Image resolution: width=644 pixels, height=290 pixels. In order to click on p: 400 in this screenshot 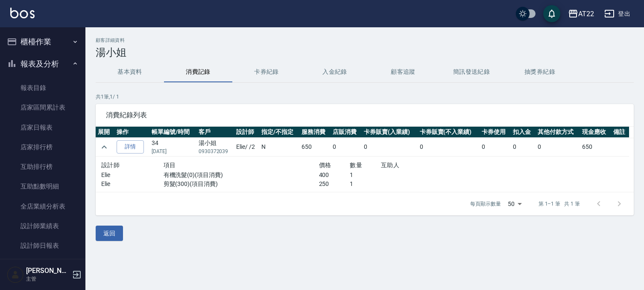, I will do `click(334, 175)`.